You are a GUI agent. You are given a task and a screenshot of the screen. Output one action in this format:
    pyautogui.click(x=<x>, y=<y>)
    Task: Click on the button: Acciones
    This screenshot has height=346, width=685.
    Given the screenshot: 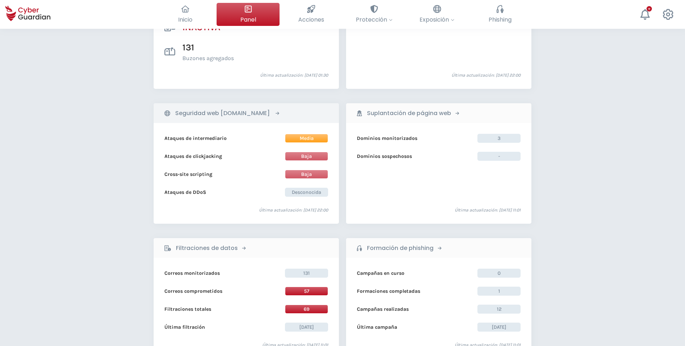 What is the action you would take?
    pyautogui.click(x=311, y=14)
    